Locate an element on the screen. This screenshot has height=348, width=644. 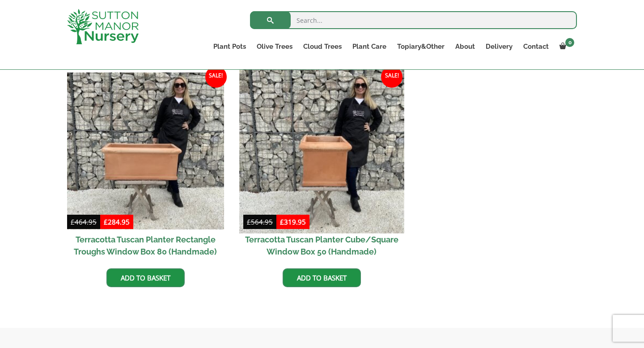
a: Sale! Terracotta Tuscan Planter Rectangle Troughs Window Box 80 (Handmade) is located at coordinates (146, 167).